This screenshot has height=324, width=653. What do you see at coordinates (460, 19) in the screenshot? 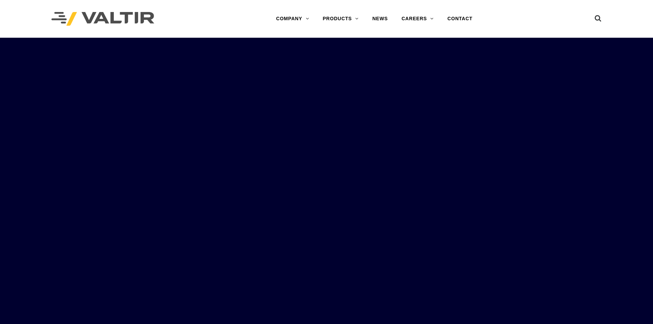
I see `a: CONTACT` at bounding box center [460, 19].